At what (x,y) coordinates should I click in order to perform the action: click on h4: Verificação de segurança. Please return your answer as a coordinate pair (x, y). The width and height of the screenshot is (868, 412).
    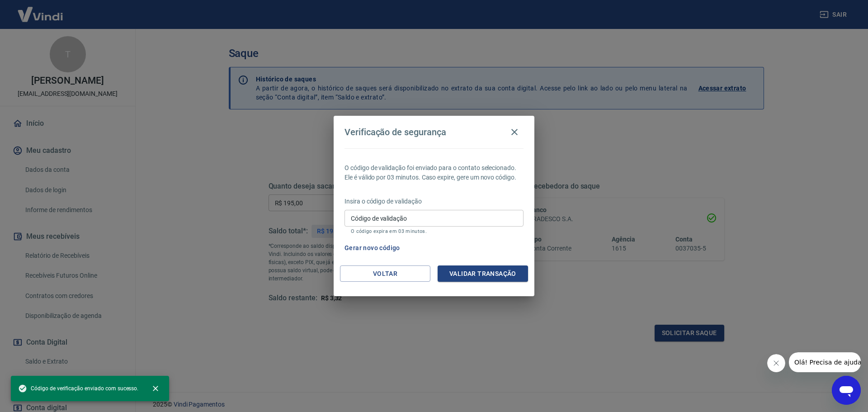
    Looking at the image, I should click on (395, 132).